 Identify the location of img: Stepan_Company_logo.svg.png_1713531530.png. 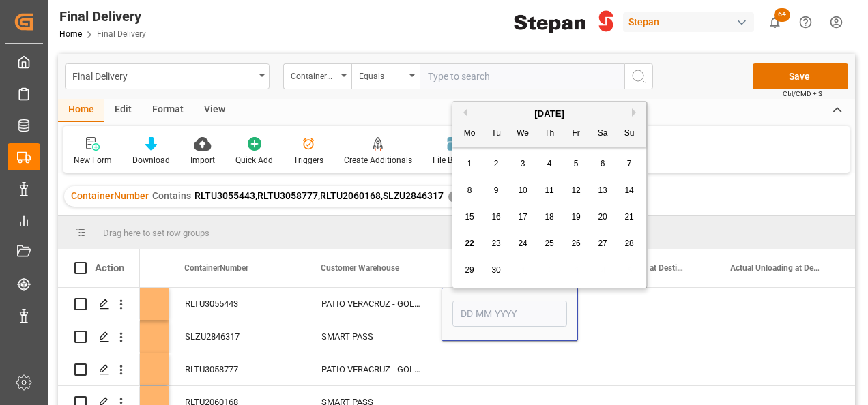
(564, 21).